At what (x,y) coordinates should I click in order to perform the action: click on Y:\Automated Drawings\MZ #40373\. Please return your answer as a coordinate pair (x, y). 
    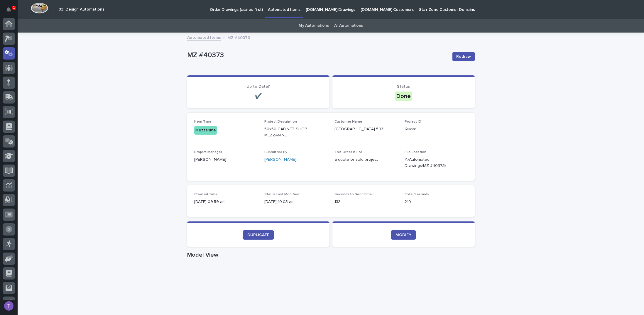
    Looking at the image, I should click on (429, 163).